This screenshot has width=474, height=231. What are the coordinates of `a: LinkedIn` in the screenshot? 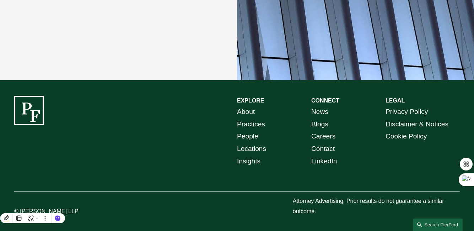 It's located at (324, 161).